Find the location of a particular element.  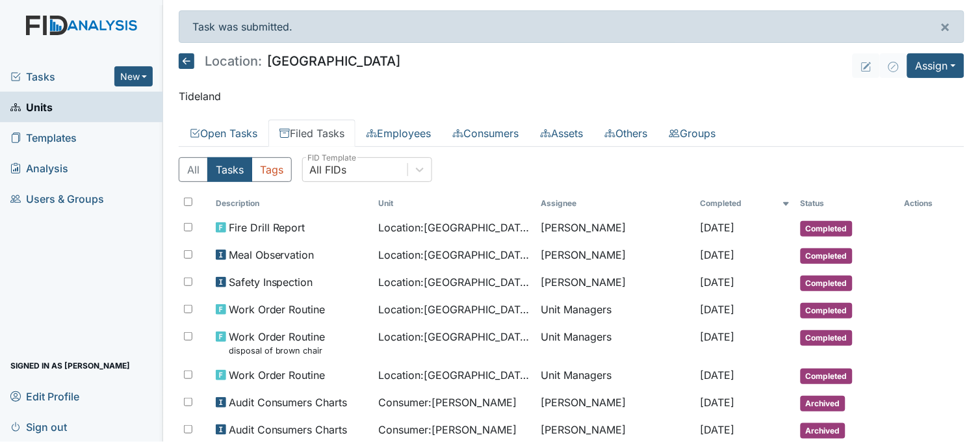

span: Safety Inspection is located at coordinates (271, 283).